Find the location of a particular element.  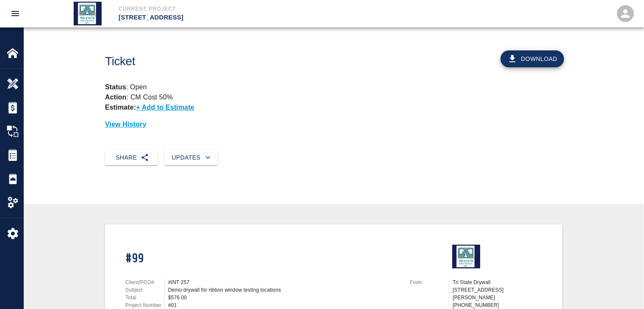

p: + Add to Estimate is located at coordinates (165, 107).